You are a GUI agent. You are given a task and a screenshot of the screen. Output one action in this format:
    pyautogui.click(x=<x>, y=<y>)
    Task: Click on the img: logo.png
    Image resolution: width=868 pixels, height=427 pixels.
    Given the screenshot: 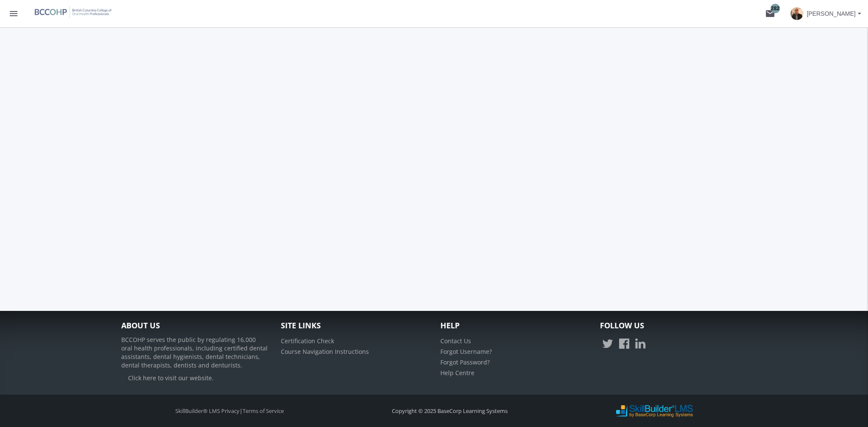 What is the action you would take?
    pyautogui.click(x=74, y=13)
    